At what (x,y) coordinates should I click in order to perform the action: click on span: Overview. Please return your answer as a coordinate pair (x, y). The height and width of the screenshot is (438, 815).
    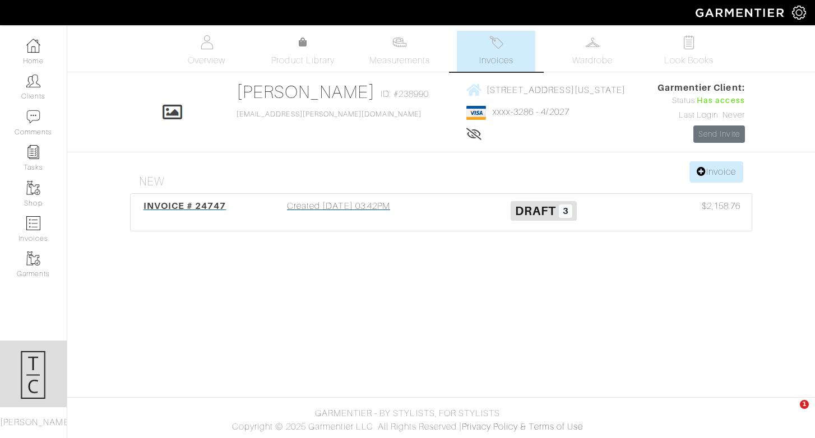
    Looking at the image, I should click on (206, 61).